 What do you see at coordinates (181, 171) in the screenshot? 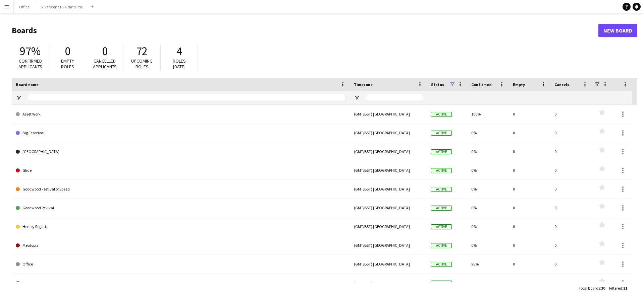
I see `a: Glide` at bounding box center [181, 171].